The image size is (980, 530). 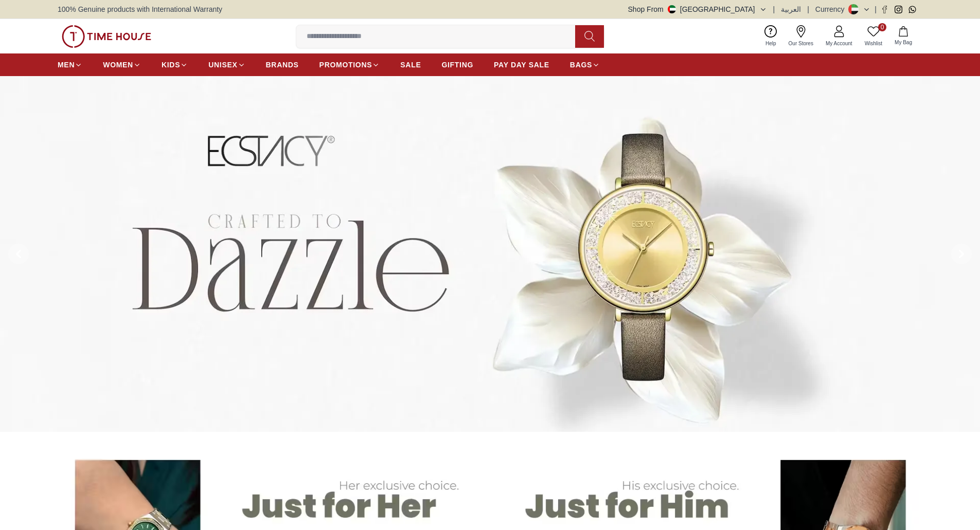 I want to click on a: 0Wishlist, so click(x=874, y=36).